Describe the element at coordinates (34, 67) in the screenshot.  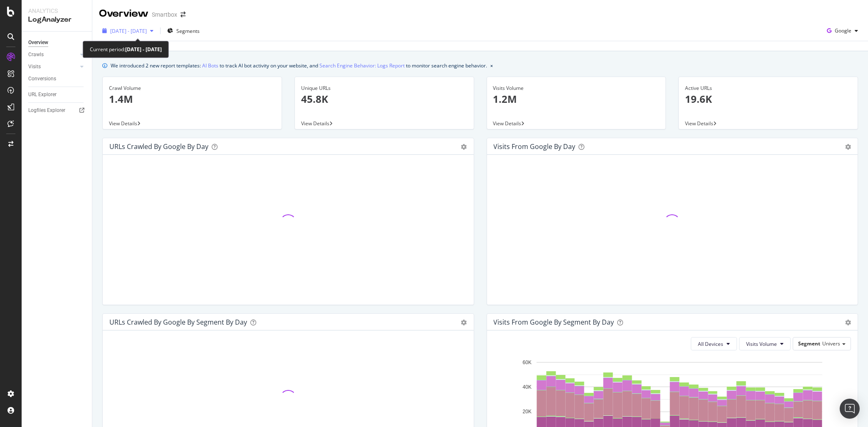
I see `div: Visits` at that location.